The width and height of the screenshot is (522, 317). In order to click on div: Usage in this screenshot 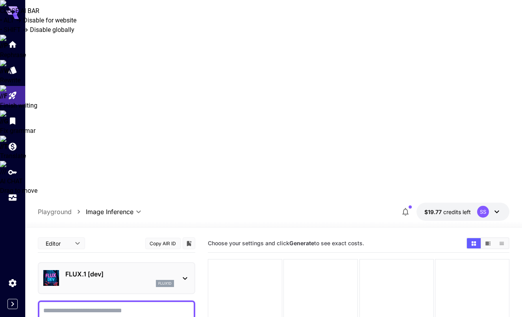, I will do `click(13, 197)`.